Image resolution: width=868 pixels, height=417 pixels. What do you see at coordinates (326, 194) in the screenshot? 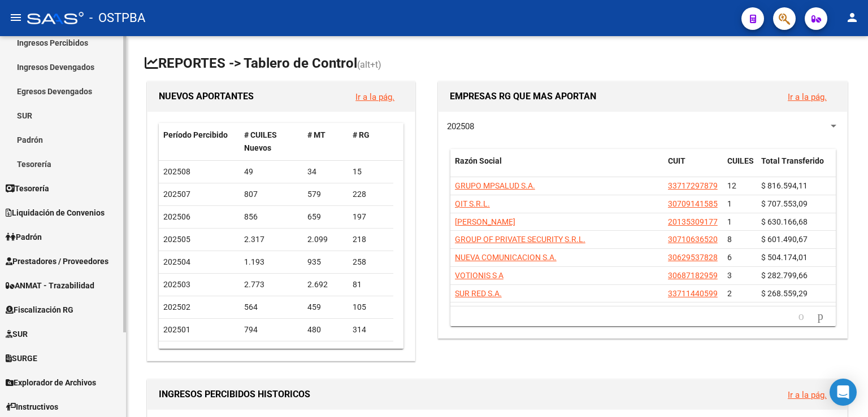
I see `div: 579` at bounding box center [326, 194].